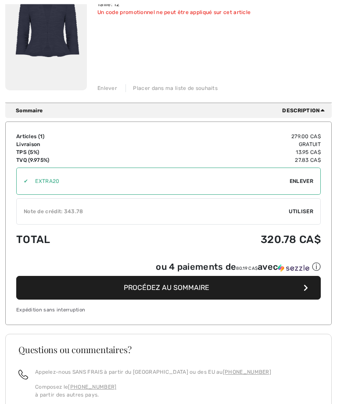 This screenshot has height=404, width=337. What do you see at coordinates (238, 267) in the screenshot?
I see `div: ou 4 paiements de avec` at bounding box center [238, 267].